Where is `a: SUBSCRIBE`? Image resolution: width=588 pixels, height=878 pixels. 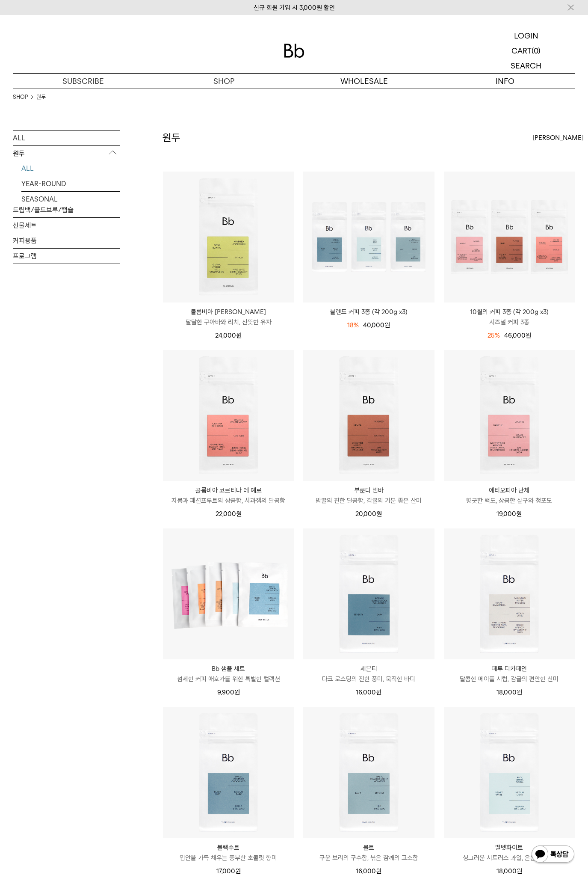
a: SUBSCRIBE is located at coordinates (83, 81).